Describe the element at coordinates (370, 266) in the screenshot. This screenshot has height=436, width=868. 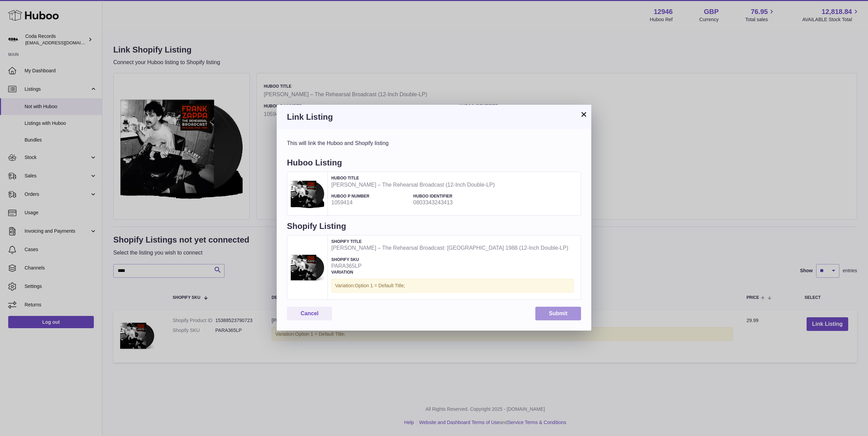
I see `strong: PARA365LP` at that location.